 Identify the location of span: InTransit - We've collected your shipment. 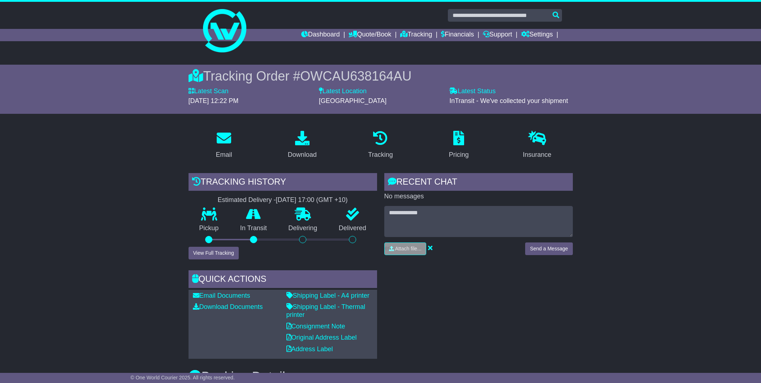
(508, 101).